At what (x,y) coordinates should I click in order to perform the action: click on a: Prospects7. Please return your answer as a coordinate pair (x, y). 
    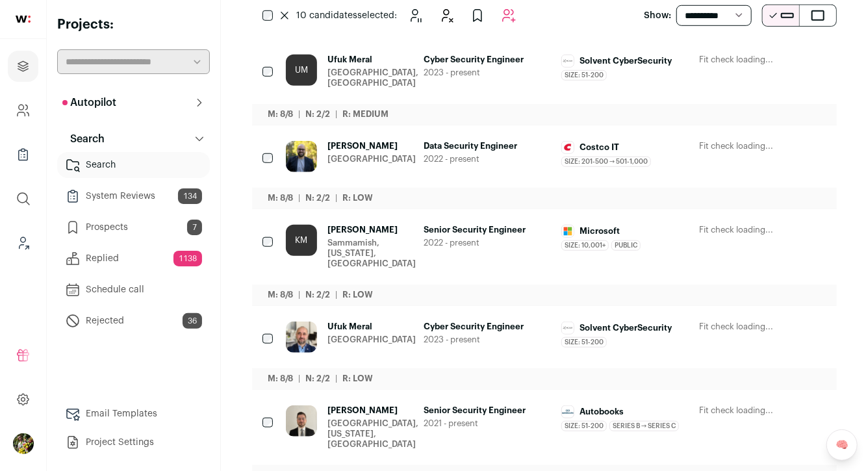
    Looking at the image, I should click on (133, 227).